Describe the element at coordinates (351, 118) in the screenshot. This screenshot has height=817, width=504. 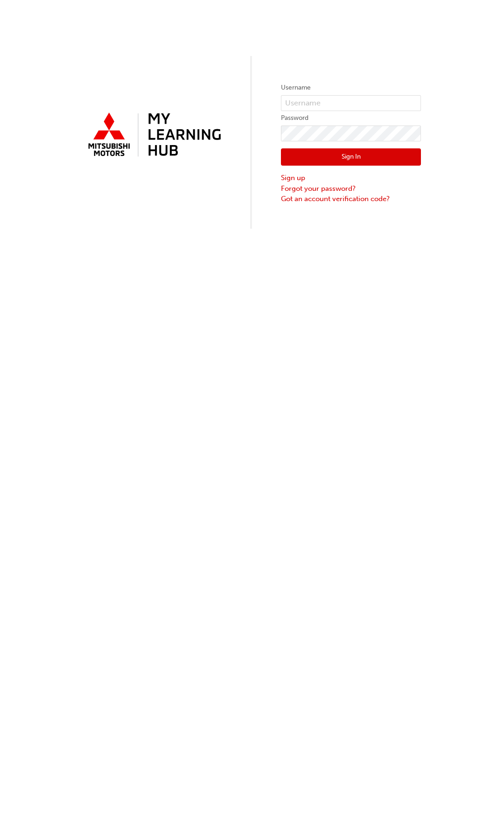
I see `label: Password` at that location.